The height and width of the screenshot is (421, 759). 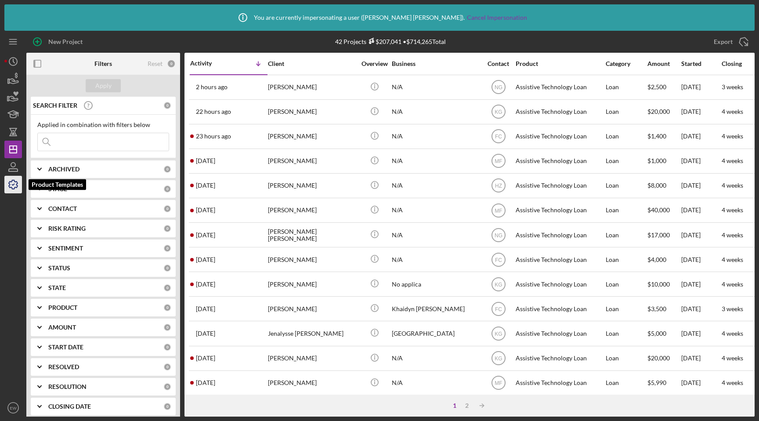 I want to click on div: Applied in combination with filters below, so click(x=103, y=125).